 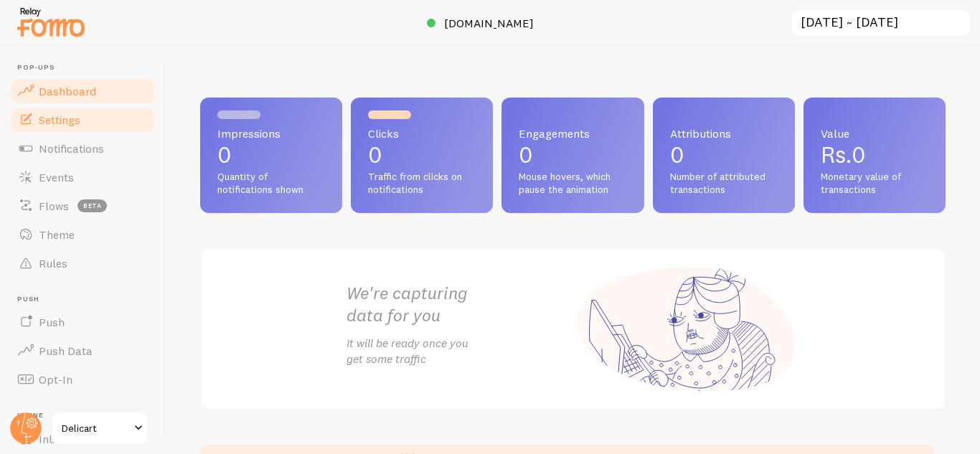 I want to click on span: Number of attributed transactions, so click(x=724, y=183).